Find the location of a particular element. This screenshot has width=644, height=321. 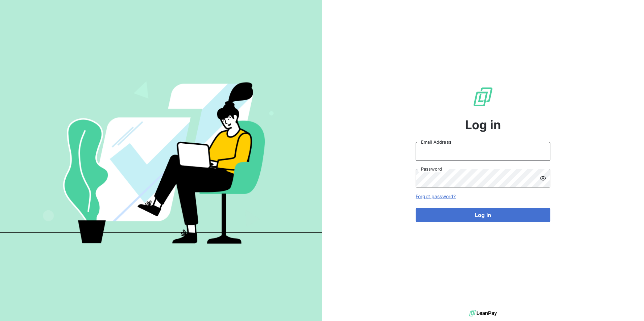

input: placeholder is located at coordinates (483, 152).